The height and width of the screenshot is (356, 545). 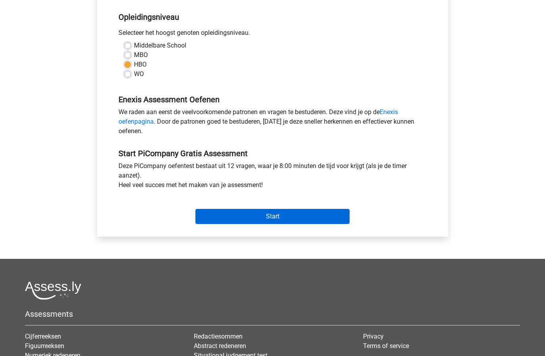 I want to click on div: Deze PiCompany oefentest bestaat uit 12 vragen, waar je 8:00 minuten de tijd voor krijgt (als je ..., so click(x=273, y=177).